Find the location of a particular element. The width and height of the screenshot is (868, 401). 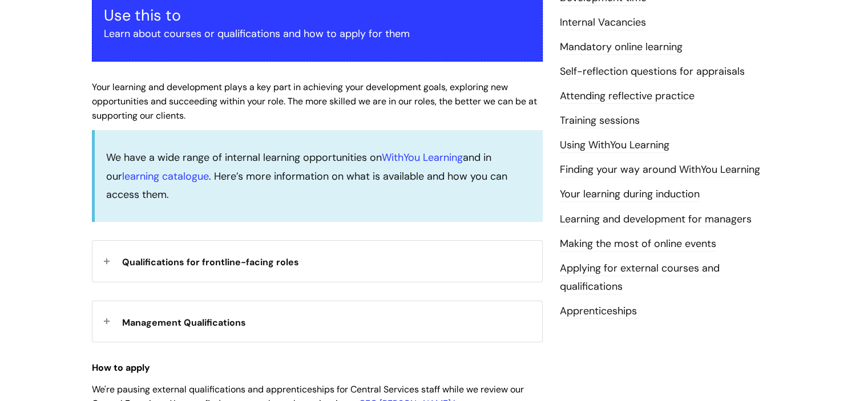

a: Learning and development for managers is located at coordinates (656, 220).